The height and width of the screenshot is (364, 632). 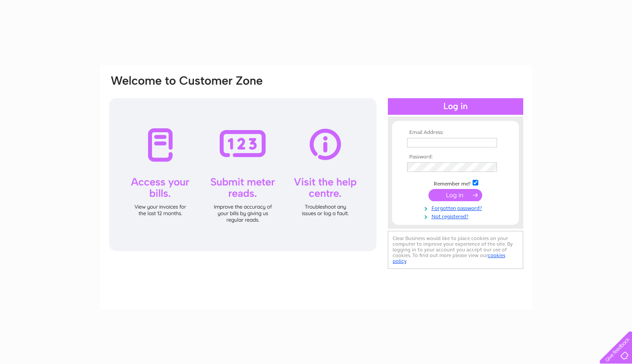 I want to click on td: Remember me?, so click(x=455, y=183).